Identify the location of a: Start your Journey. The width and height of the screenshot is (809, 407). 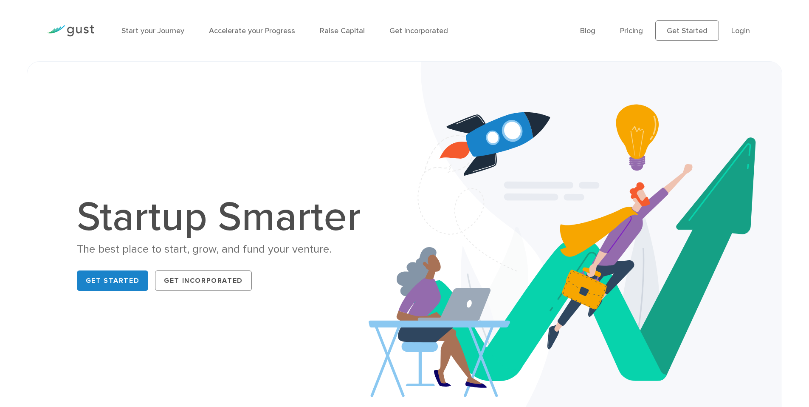
(153, 31).